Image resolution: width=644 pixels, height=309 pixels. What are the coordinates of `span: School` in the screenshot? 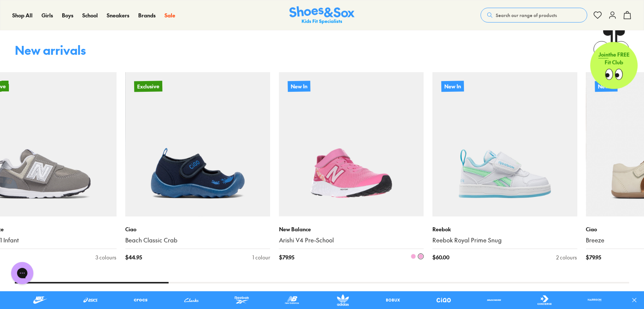 It's located at (90, 15).